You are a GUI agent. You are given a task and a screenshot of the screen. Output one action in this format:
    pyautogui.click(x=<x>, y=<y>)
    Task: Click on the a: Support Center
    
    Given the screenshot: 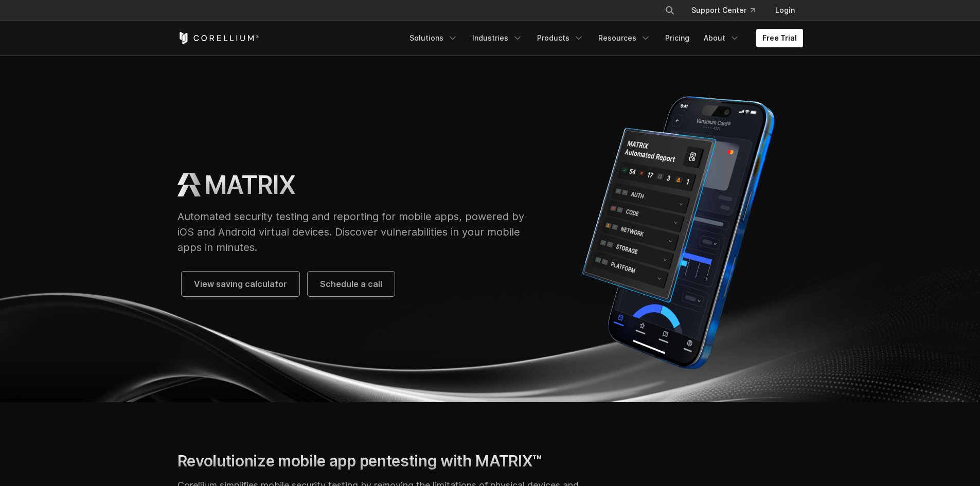 What is the action you would take?
    pyautogui.click(x=722, y=11)
    